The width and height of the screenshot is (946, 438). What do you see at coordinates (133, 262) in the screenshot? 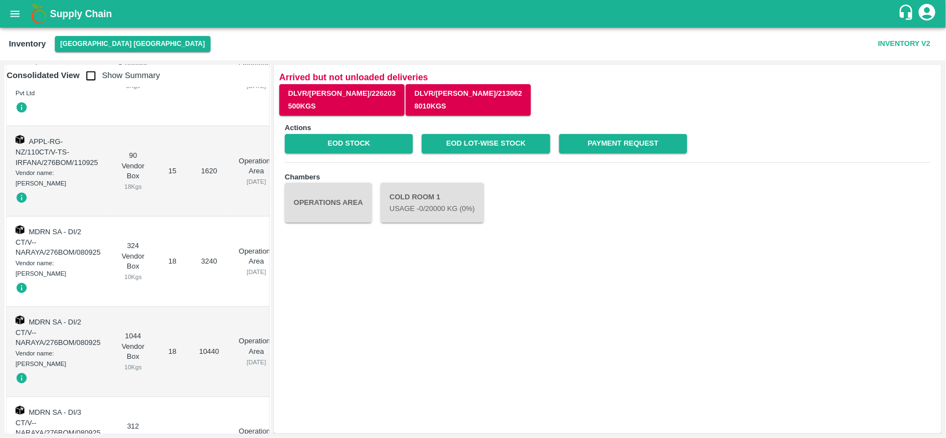
I see `div: 324 Vendor Box` at bounding box center [133, 262].